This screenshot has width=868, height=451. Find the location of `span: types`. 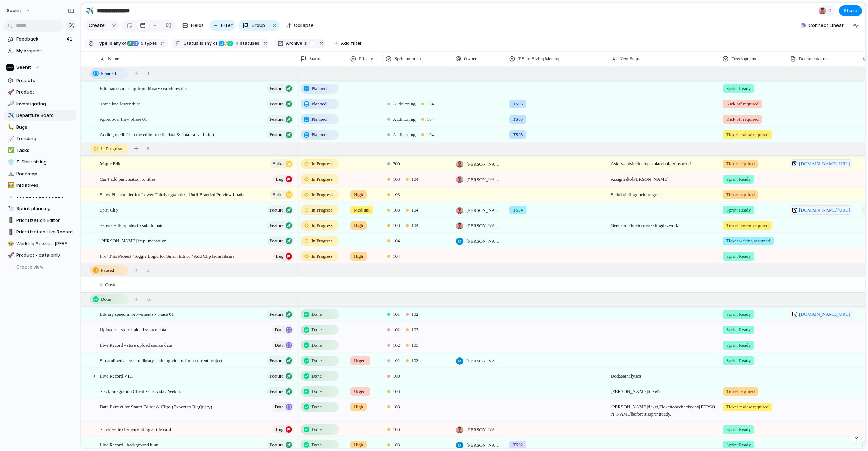

span: types is located at coordinates (148, 43).